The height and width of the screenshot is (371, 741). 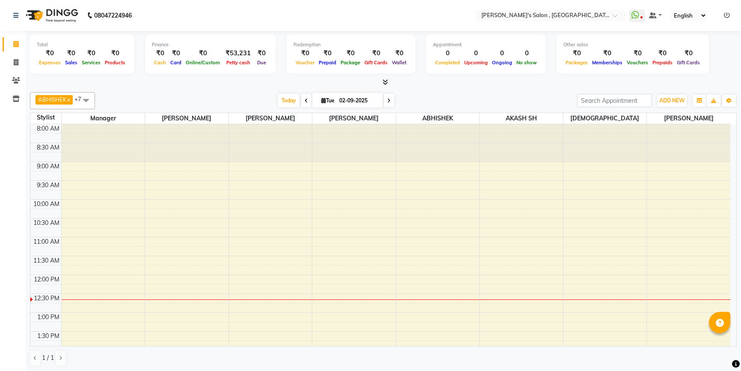 I want to click on div: 10:00 AM, so click(x=46, y=204).